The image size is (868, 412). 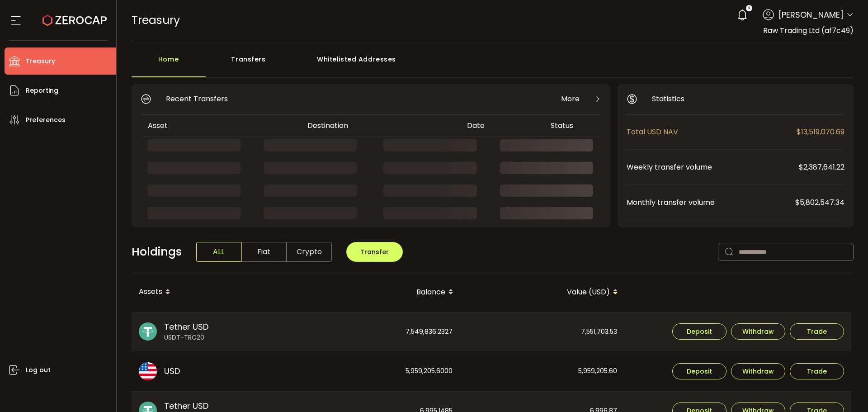 What do you see at coordinates (543, 332) in the screenshot?
I see `div: 7,551,703.53` at bounding box center [543, 332].